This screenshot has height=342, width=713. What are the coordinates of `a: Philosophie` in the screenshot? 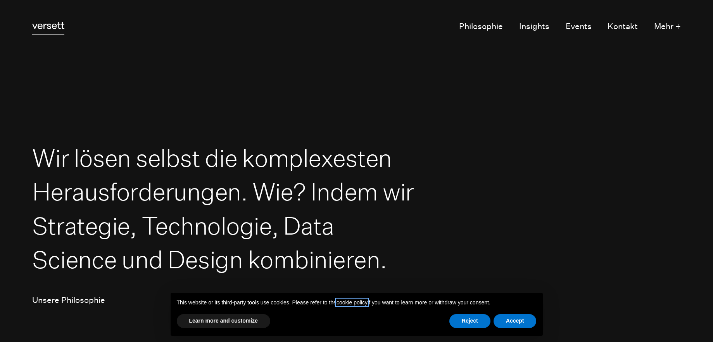 It's located at (481, 26).